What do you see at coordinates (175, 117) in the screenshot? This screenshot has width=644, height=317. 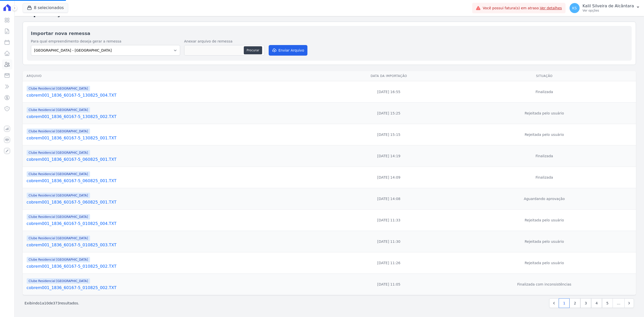 I see `a: cobrem001_1836_60167-5_130825_002.TXT` at bounding box center [175, 117].